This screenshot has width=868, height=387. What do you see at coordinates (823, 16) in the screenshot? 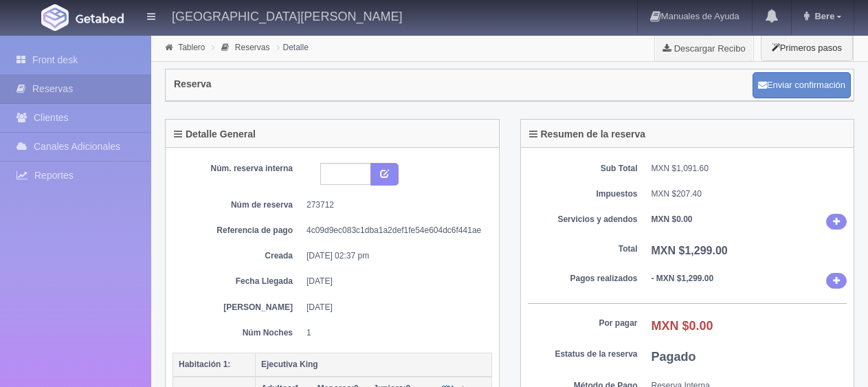
I see `span: Bere` at bounding box center [823, 16].